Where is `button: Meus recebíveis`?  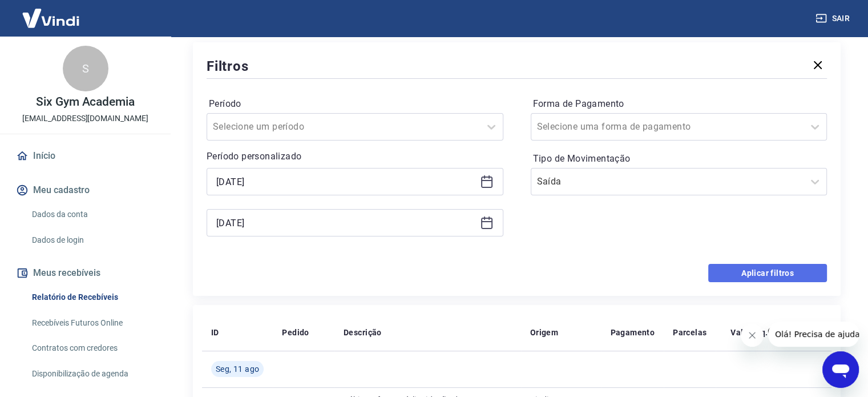
button: Meus recebíveis is located at coordinates (85, 273).